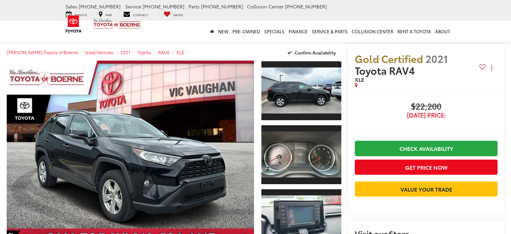 This screenshot has height=234, width=511. Describe the element at coordinates (415, 31) in the screenshot. I see `a: Rent a Toyota` at that location.